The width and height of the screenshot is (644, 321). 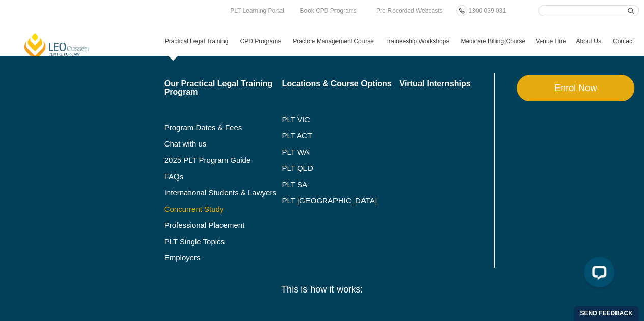 What do you see at coordinates (623, 41) in the screenshot?
I see `a: Contact` at bounding box center [623, 41].